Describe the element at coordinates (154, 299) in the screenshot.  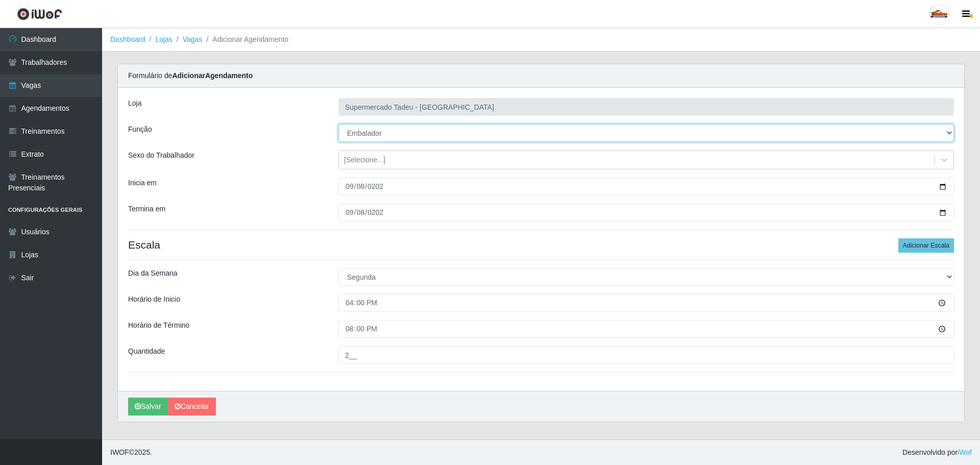
I see `label: Horário de Inicio` at that location.